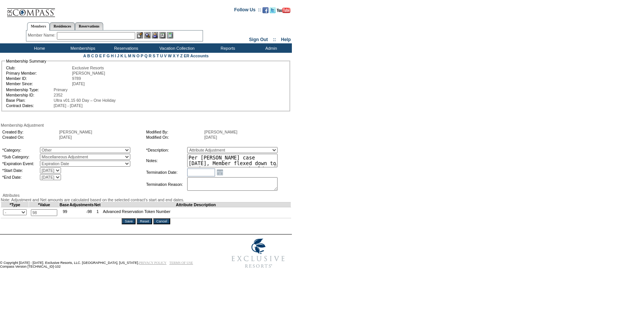 The image size is (644, 331). What do you see at coordinates (20, 150) in the screenshot?
I see `td: *Category:` at bounding box center [20, 150].